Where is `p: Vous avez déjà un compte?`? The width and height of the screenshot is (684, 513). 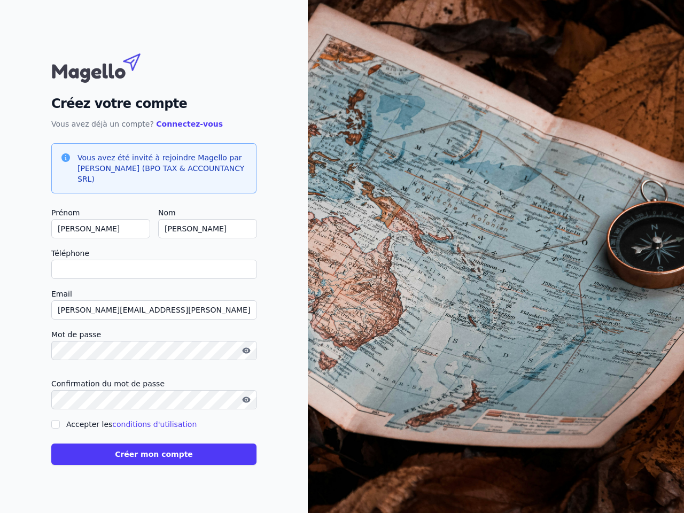 p: Vous avez déjà un compte? is located at coordinates (154, 124).